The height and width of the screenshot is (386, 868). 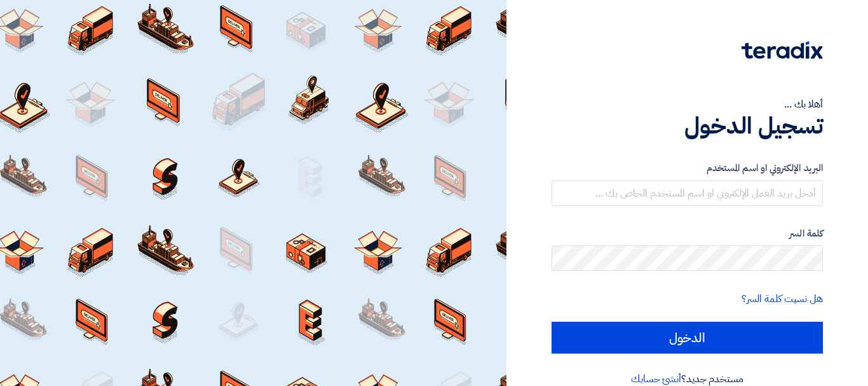 I want to click on div: أهلا بك ..., so click(x=687, y=105).